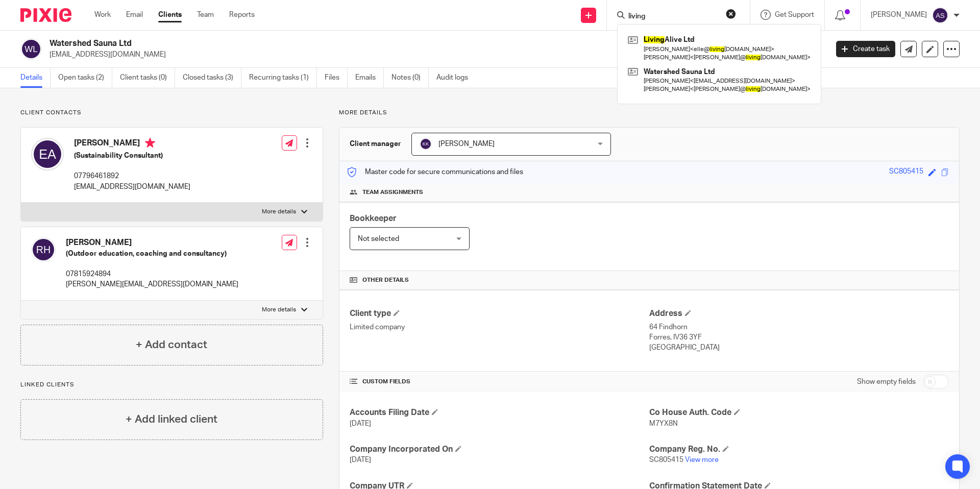 This screenshot has height=489, width=980. I want to click on p: Forres, IV36 3YF, so click(798, 338).